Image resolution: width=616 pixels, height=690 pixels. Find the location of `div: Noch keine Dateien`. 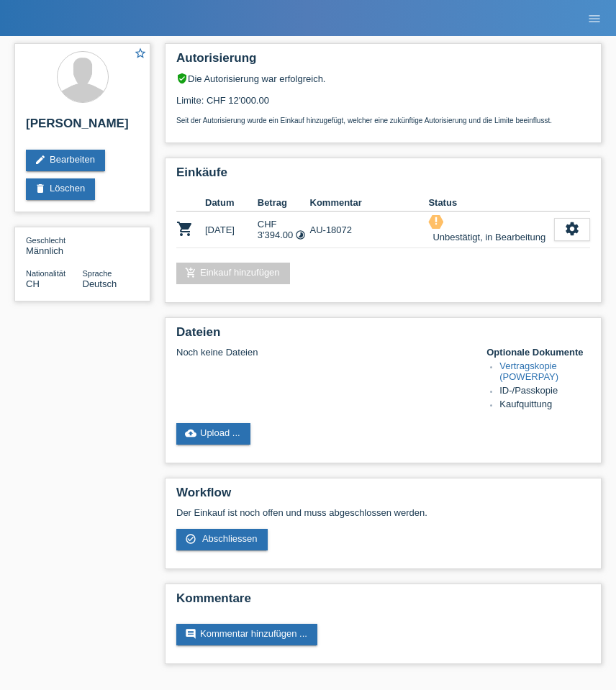

div: Noch keine Dateien is located at coordinates (322, 352).